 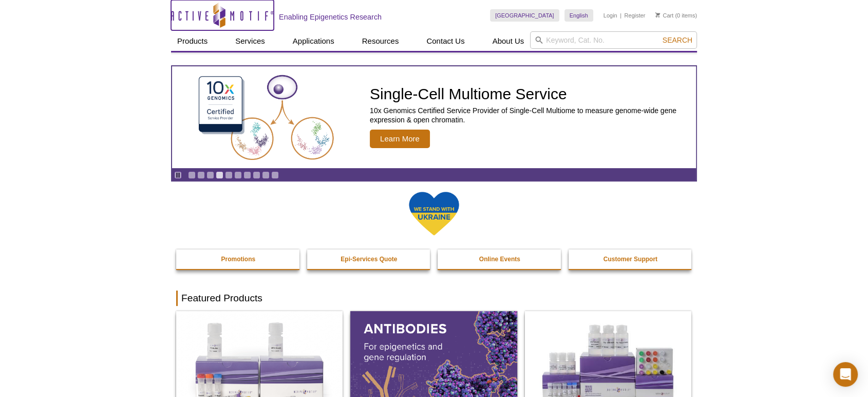 What do you see at coordinates (330, 17) in the screenshot?
I see `h2: Enabling Epigenetics Research` at bounding box center [330, 17].